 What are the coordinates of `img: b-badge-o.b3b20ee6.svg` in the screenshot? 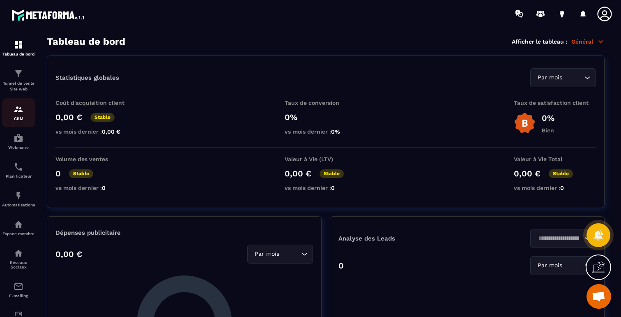 It's located at (524, 123).